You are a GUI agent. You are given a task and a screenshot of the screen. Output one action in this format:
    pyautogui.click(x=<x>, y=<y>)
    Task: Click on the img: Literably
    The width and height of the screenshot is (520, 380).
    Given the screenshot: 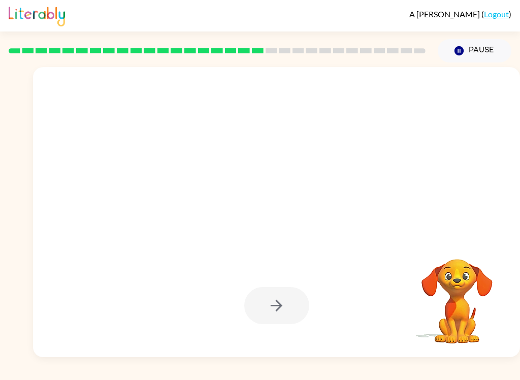 What is the action you would take?
    pyautogui.click(x=37, y=15)
    